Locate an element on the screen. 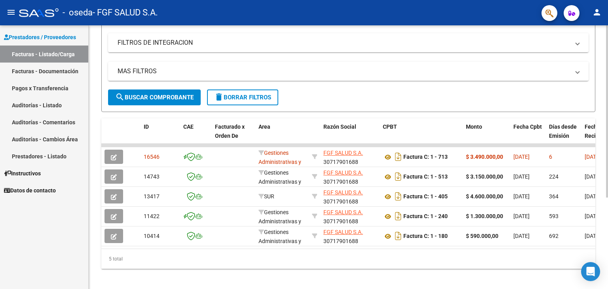  strong: Factura C: 1 - 180 is located at coordinates (426, 236).